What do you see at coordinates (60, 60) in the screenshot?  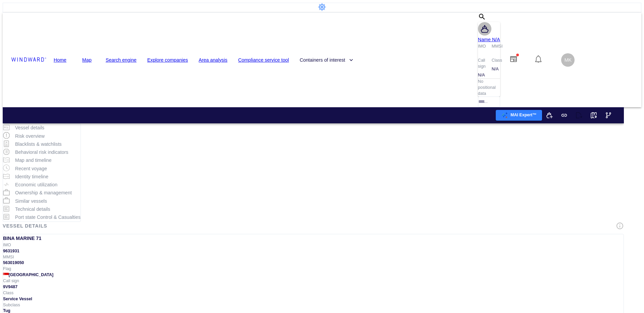 I see `a: Home` at bounding box center [60, 60].